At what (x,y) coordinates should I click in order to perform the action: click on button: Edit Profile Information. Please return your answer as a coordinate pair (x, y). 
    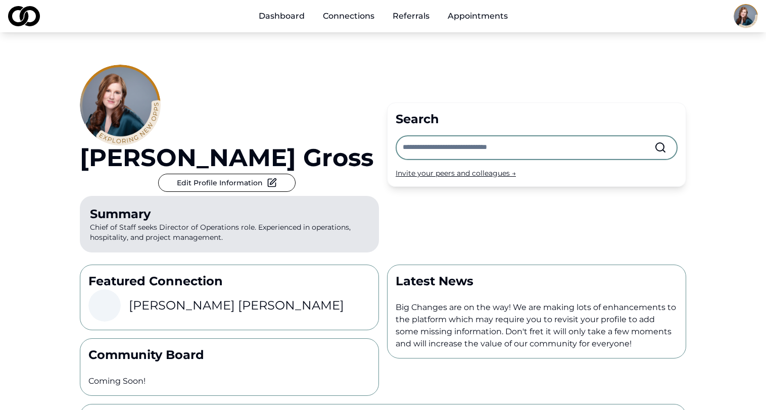
    Looking at the image, I should click on (227, 183).